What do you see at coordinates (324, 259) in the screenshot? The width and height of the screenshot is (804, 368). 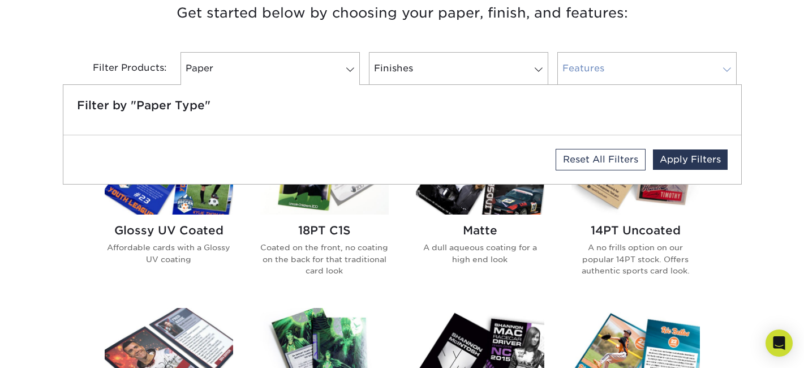 I see `p: Coated on the front, no coating on the back for that traditional card look` at bounding box center [324, 259].